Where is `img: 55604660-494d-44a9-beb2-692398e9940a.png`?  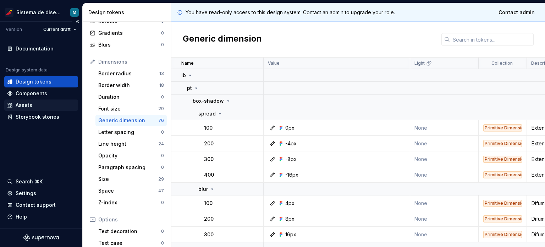
img: 55604660-494d-44a9-beb2-692398e9940a.png is located at coordinates (9, 12).